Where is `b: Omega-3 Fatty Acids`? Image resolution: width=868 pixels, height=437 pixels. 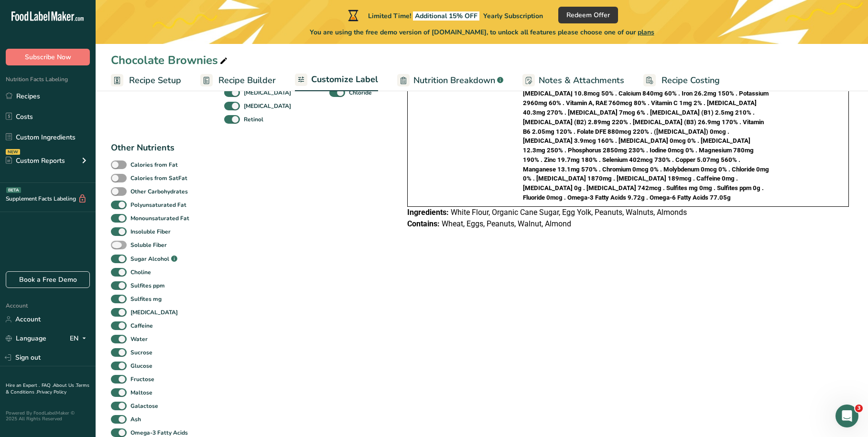
b: Omega-3 Fatty Acids is located at coordinates (159, 433).